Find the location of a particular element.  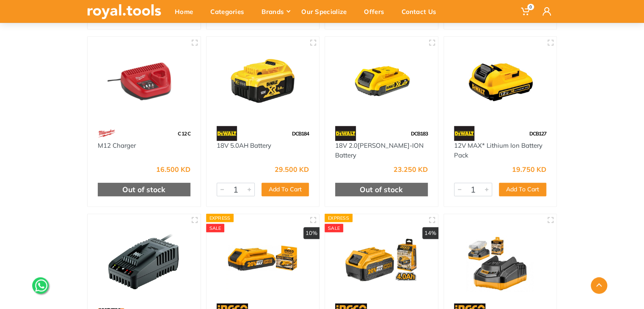

span: 0 is located at coordinates (531, 7).